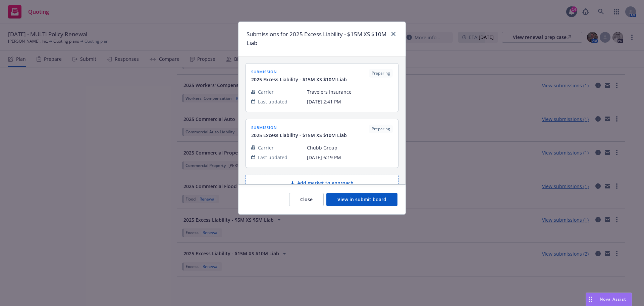 The height and width of the screenshot is (306, 644). What do you see at coordinates (613, 299) in the screenshot?
I see `span: Nova Assist` at bounding box center [613, 299].